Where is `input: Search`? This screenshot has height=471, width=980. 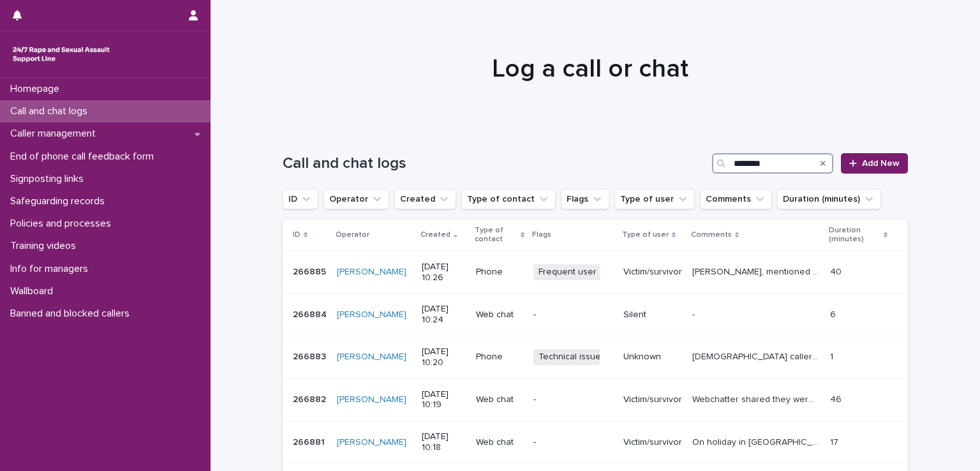
input: Search is located at coordinates (773, 164).